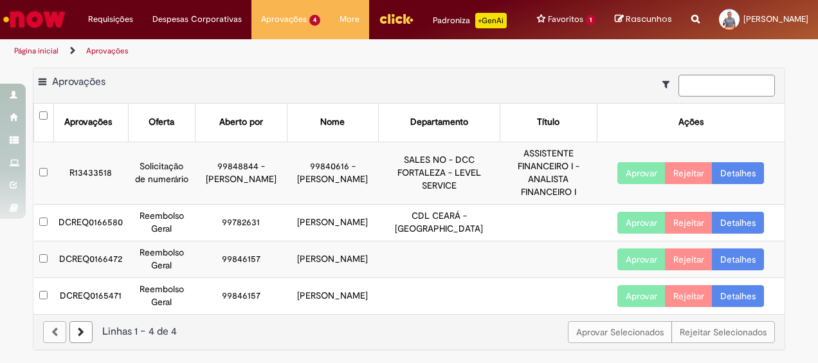  What do you see at coordinates (314, 20) in the screenshot?
I see `span: 4` at bounding box center [314, 20].